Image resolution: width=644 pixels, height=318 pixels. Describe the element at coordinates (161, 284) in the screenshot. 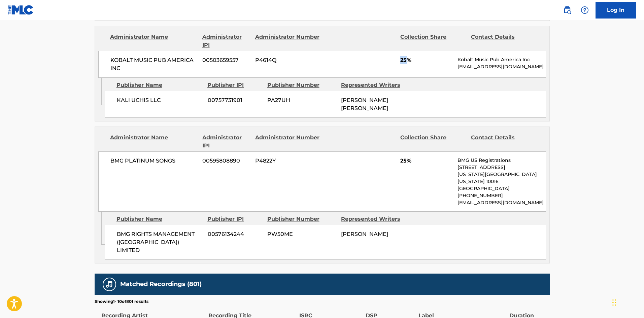

I see `h5: Matched Recordings (801)` at that location.